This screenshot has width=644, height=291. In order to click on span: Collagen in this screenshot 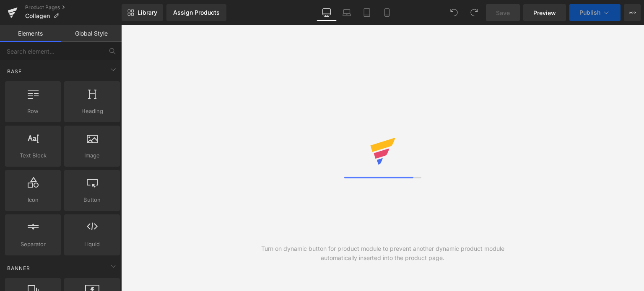, I will do `click(37, 16)`.